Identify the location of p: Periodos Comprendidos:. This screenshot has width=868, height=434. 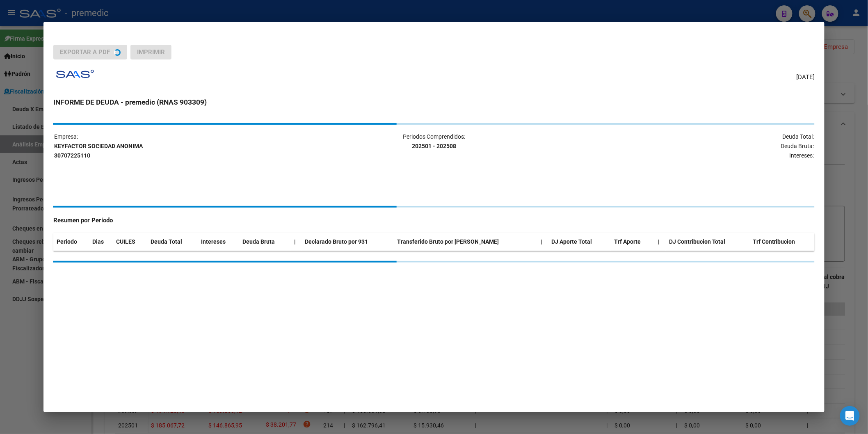
(434, 142).